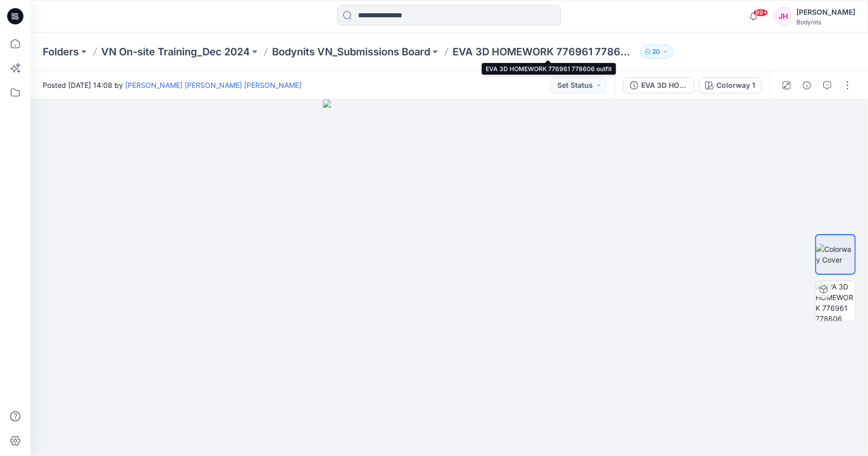 This screenshot has width=868, height=456. What do you see at coordinates (449, 278) in the screenshot?
I see `img: eyJhbGciOiJIUzI1NiIsImtpZCI6IjAiLCJzbHQiOiJzZXMiLCJ0eXAiOiJKV1QifQ.eyJkYXRhIjp7InR5cGUiOiJzdG9yYW...` at bounding box center [449, 278].